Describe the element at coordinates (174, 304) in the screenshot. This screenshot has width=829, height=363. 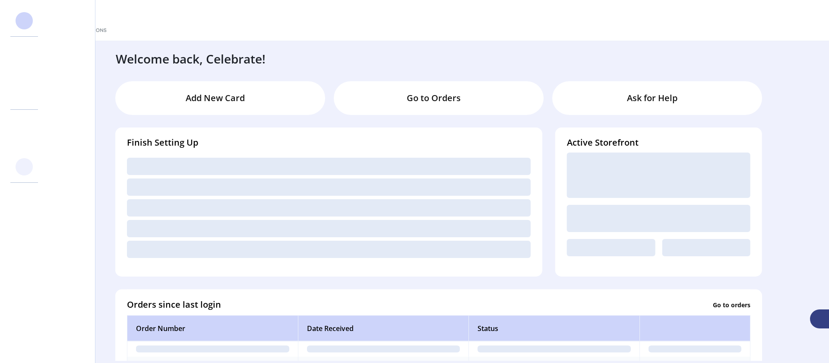
I see `h4: Orders since last login` at that location.